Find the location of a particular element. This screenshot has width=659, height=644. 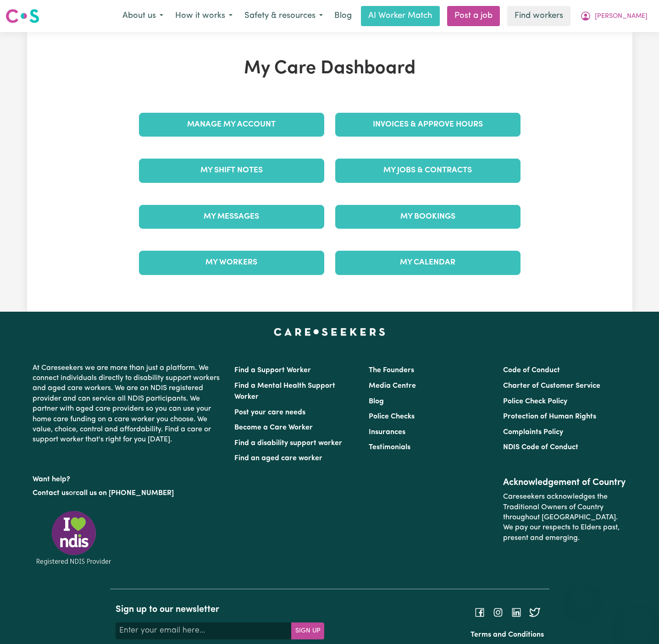

input: Enter your email here... is located at coordinates (204, 630).